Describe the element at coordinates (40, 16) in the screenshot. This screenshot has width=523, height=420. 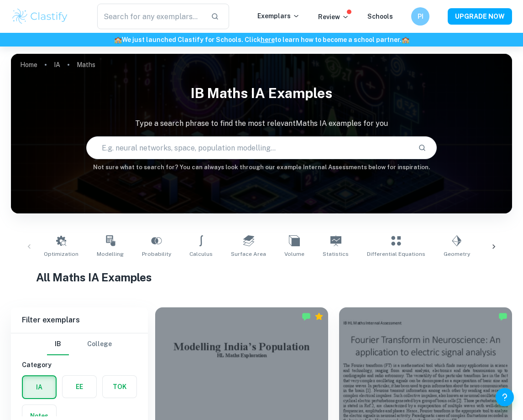
I see `img: Clastify logo` at that location.